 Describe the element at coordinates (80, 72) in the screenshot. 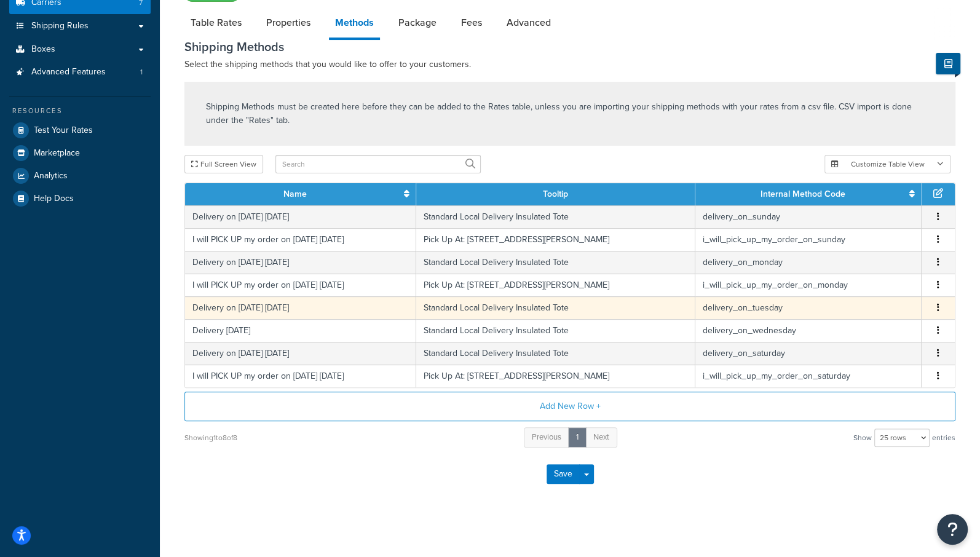

I see `a: Advanced Features1` at that location.